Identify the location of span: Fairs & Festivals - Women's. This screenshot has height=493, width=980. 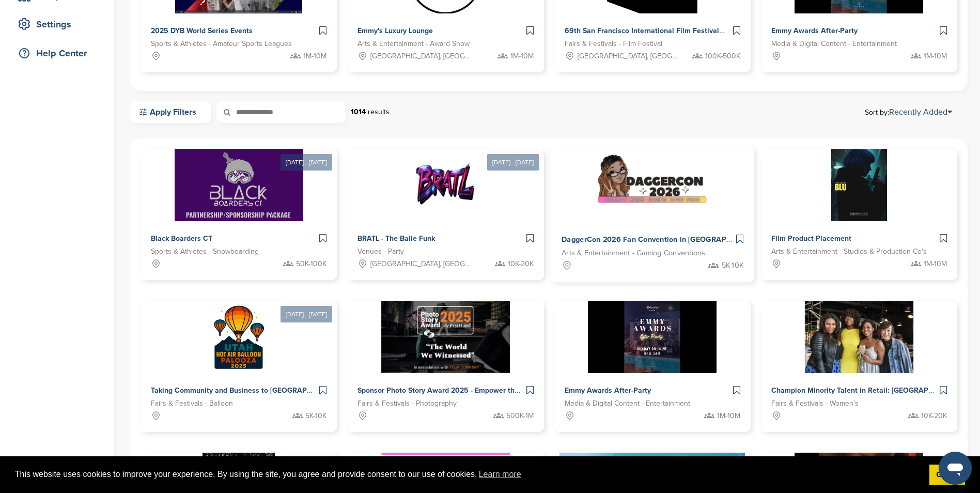
(815, 404).